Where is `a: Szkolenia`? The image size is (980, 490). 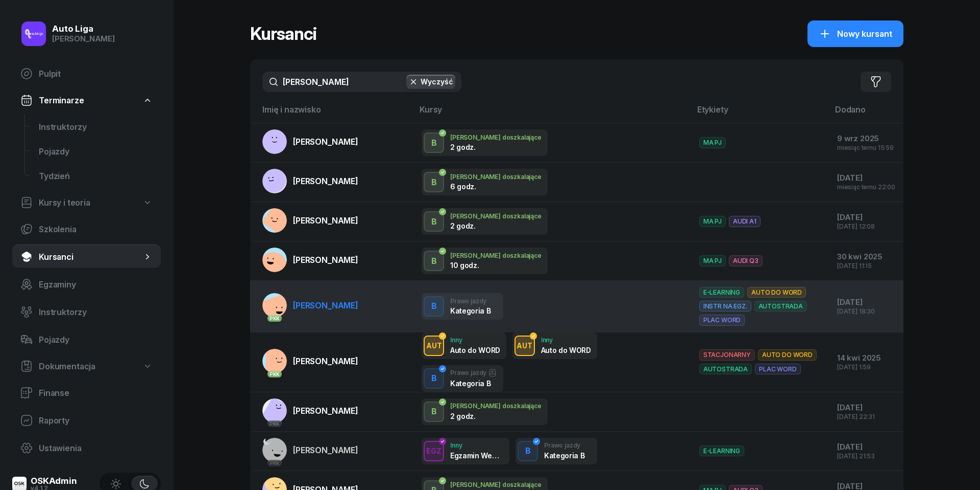
a: Szkolenia is located at coordinates (86, 229).